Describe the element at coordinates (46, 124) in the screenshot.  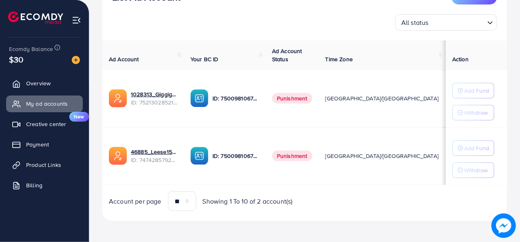
I see `span: Creative center` at that location.